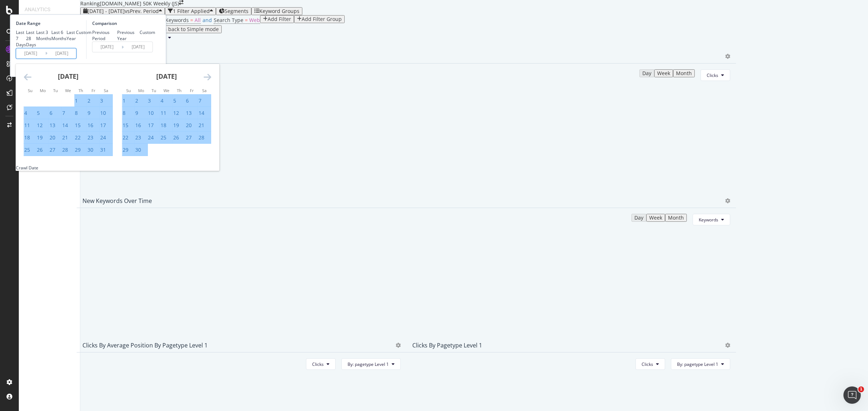  Describe the element at coordinates (154, 138) in the screenshot. I see `td: Selected. Tuesday, June 24, 2025` at that location.